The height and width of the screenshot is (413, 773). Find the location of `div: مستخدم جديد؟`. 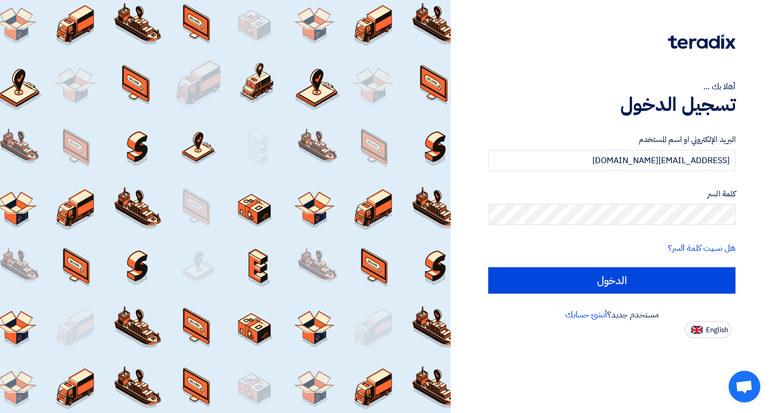

div: مستخدم جديد؟ is located at coordinates (612, 315).